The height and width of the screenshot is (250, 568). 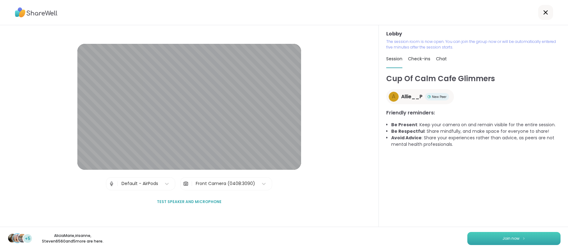 I want to click on h3: Lobby, so click(x=473, y=34).